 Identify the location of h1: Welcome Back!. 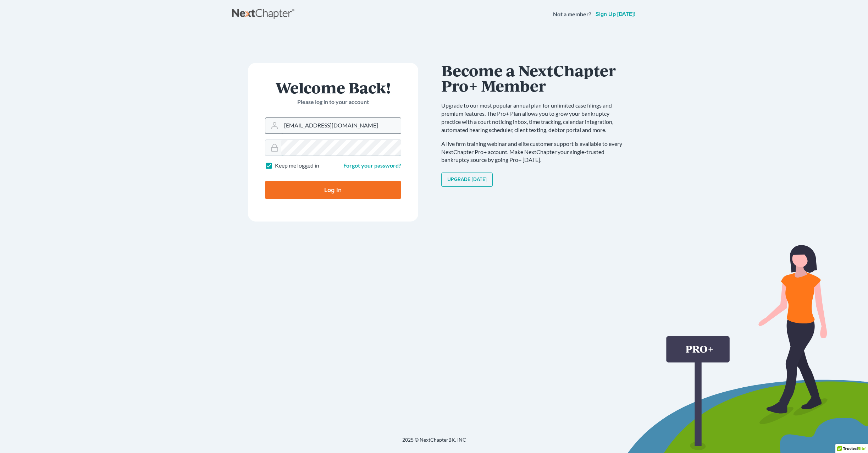
(333, 87).